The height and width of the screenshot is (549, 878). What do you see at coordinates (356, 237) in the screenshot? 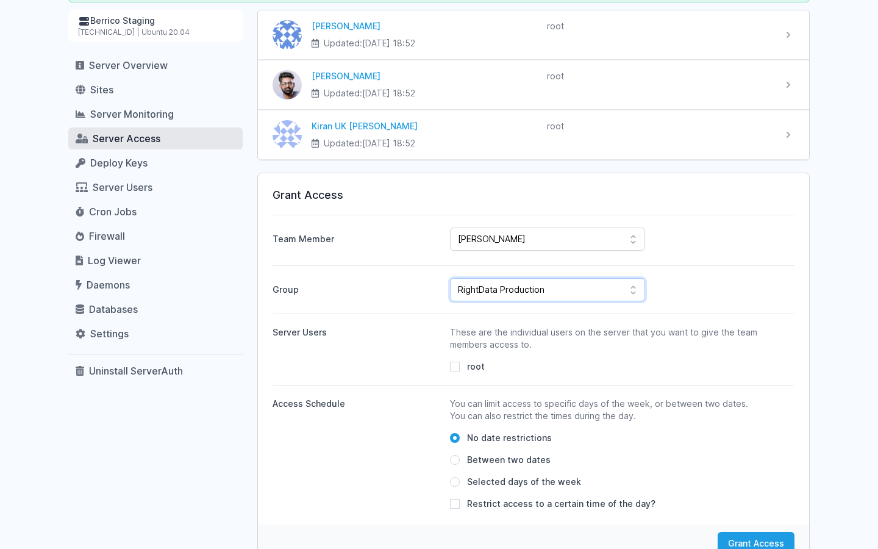
I see `label: Team Member` at bounding box center [356, 237].